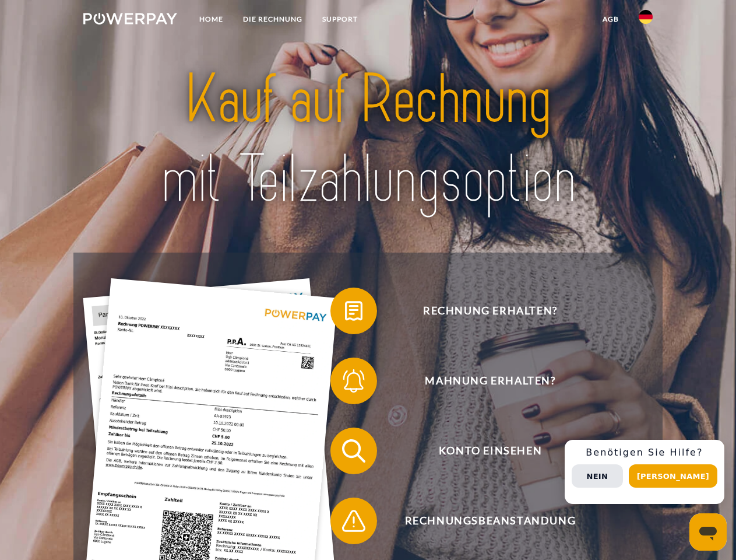 The image size is (736, 560). I want to click on img: qb_bell.svg, so click(354, 381).